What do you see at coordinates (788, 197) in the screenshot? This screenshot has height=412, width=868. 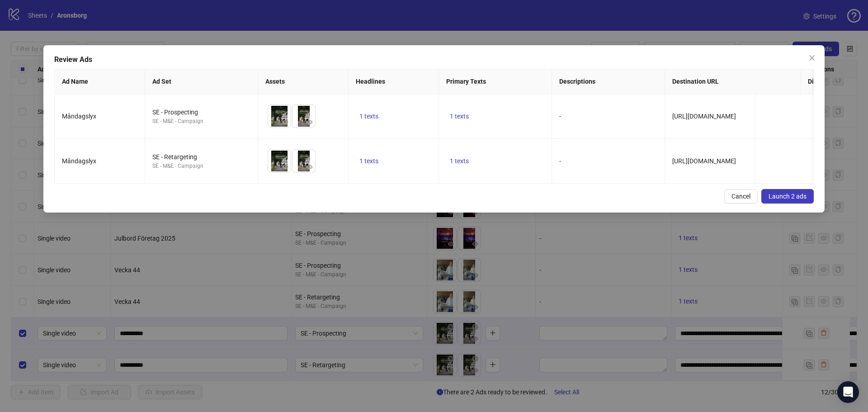 I see `span: Launch 2 ads` at bounding box center [788, 197].